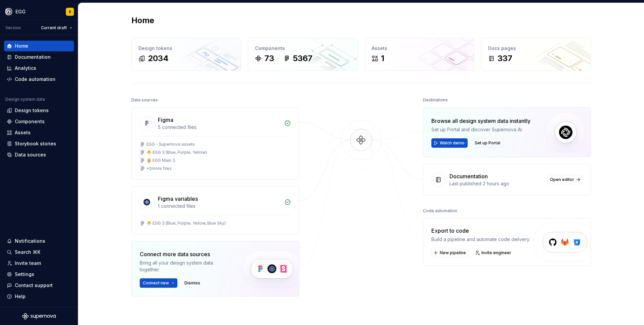 Image resolution: width=644 pixels, height=325 pixels. What do you see at coordinates (536, 54) in the screenshot?
I see `a: Docs pages337` at bounding box center [536, 54].